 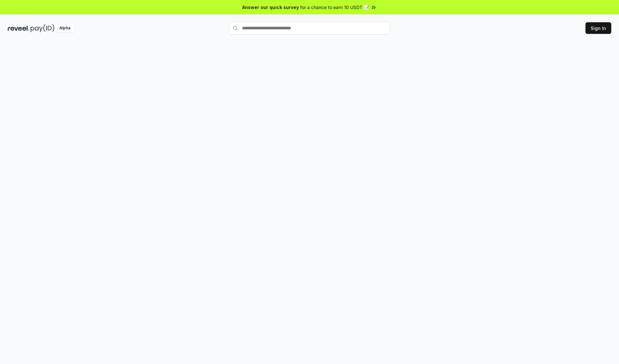 I want to click on span: Answer our quick survey, so click(x=270, y=7).